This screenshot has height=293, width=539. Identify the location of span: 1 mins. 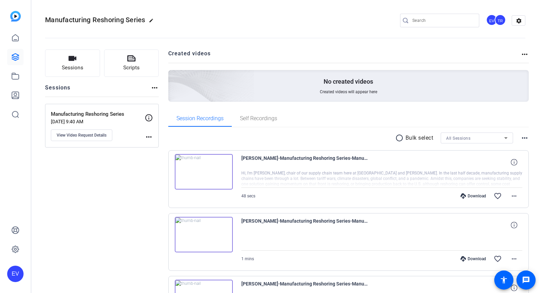
(247, 259).